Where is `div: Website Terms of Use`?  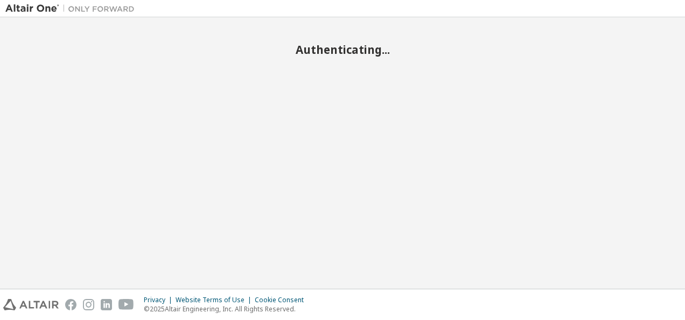 div: Website Terms of Use is located at coordinates (215, 300).